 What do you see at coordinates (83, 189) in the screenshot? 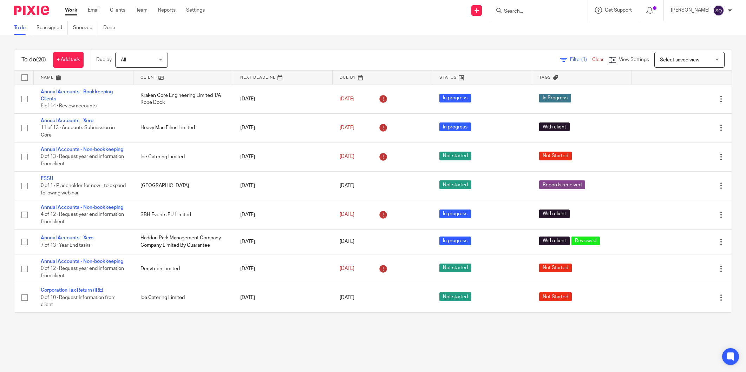
I see `span: 0 of 1 · Placeholder for now - to expand following webinar` at bounding box center [83, 189].